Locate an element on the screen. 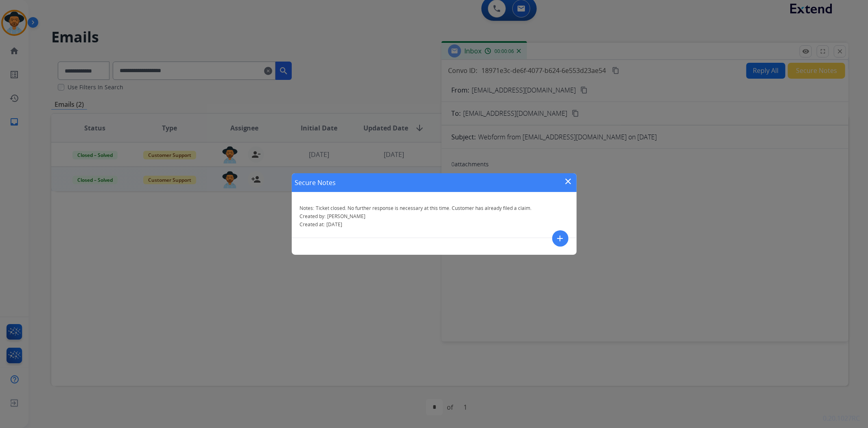 The image size is (868, 428). span: Created by: is located at coordinates (313, 216).